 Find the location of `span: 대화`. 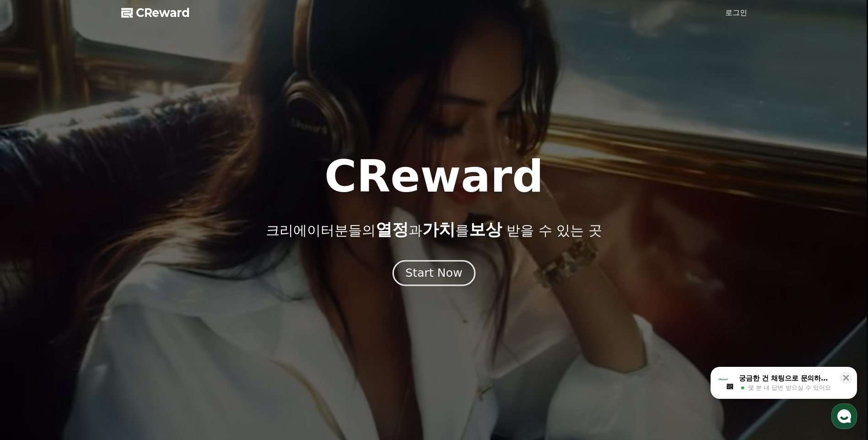

span: 대화 is located at coordinates (89, 308).